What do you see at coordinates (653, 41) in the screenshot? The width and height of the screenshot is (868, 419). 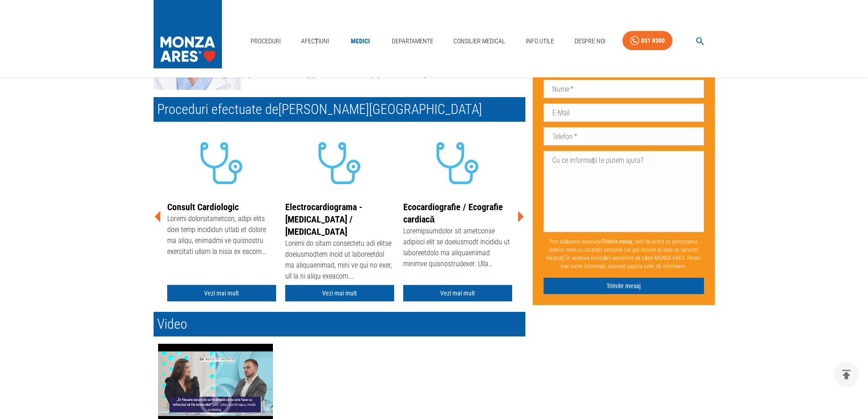 I see `div: 031 9300` at bounding box center [653, 41].